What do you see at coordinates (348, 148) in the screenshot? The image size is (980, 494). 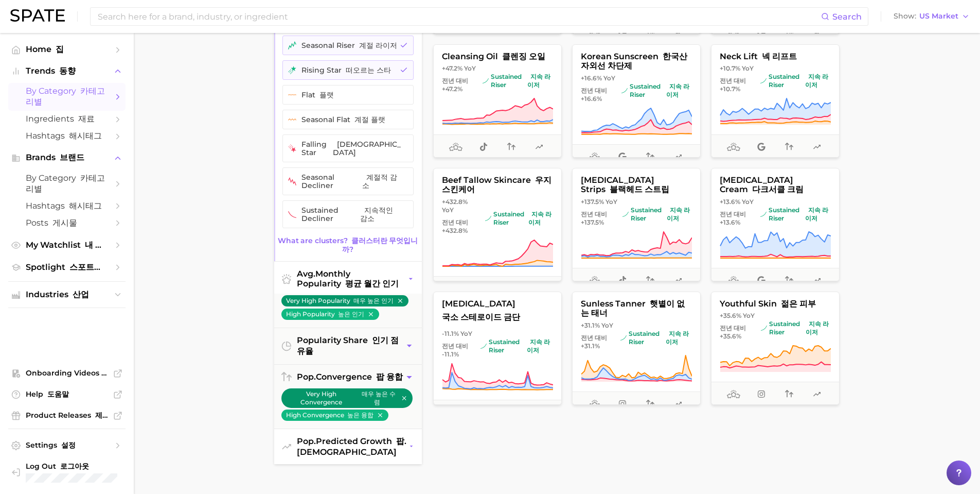 I see `button: falling star` at bounding box center [348, 148].